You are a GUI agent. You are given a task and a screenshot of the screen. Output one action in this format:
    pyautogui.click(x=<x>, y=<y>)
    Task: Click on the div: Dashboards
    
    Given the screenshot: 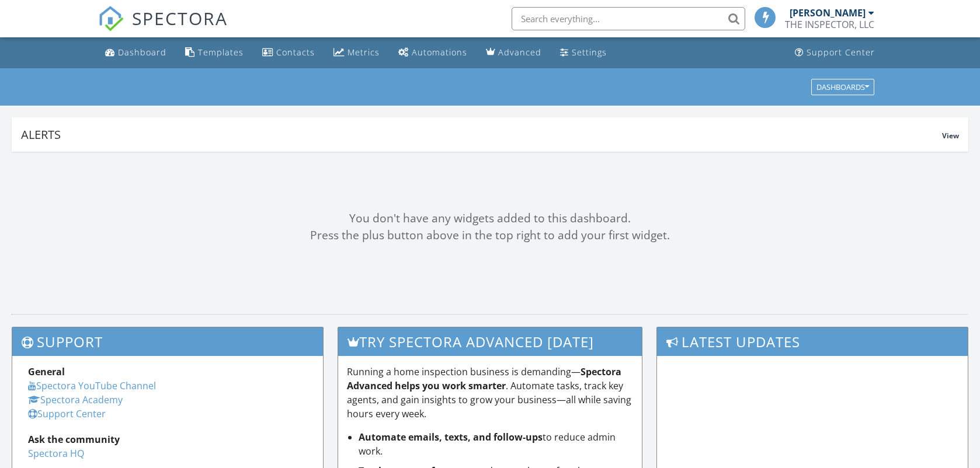 What is the action you would take?
    pyautogui.click(x=843, y=87)
    